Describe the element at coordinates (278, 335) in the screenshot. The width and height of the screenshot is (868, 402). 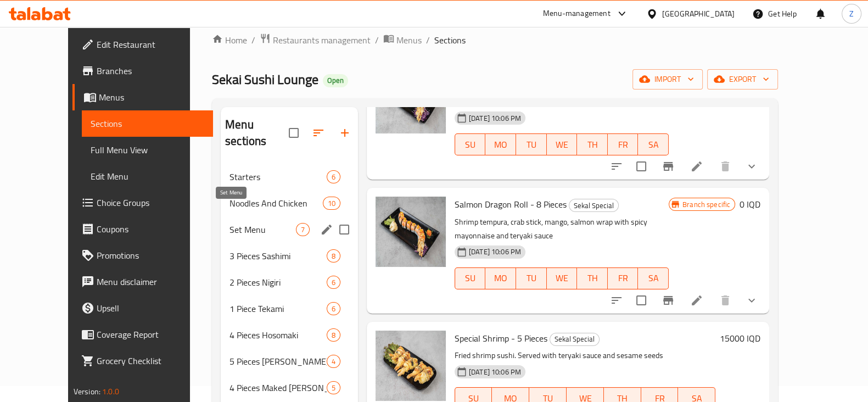
I see `span: 4 Pieces Hosomaki` at that location.